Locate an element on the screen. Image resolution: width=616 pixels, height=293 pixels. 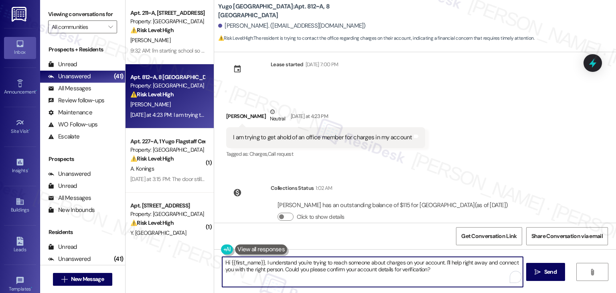
span: New Message is located at coordinates (87, 279).